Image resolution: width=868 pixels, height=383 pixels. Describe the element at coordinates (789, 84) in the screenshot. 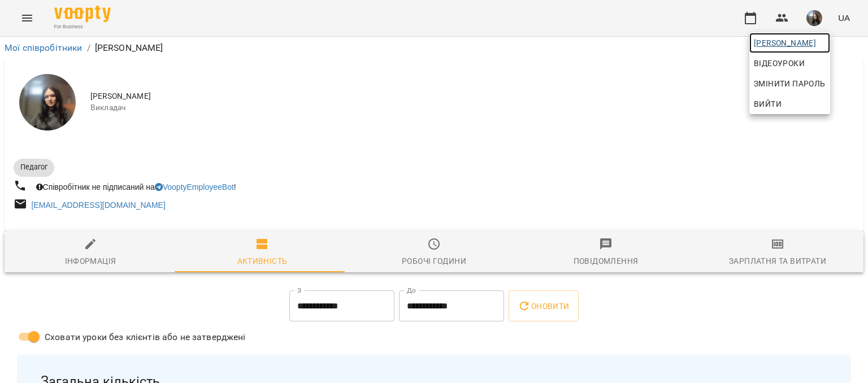

I see `a: Змінити пароль` at that location.